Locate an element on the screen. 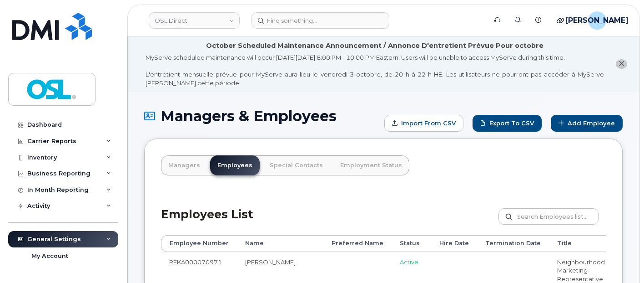 The image size is (644, 283). h2: Employees List is located at coordinates (207, 221).